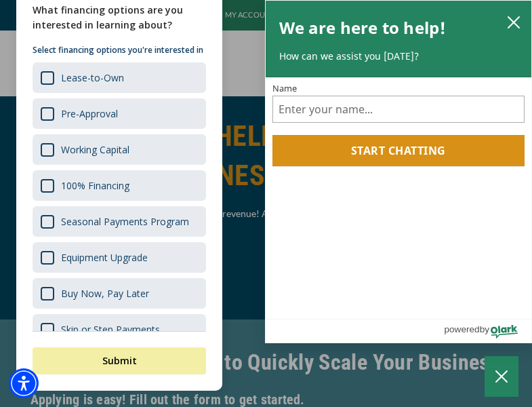 Image resolution: width=532 pixels, height=407 pixels. I want to click on input: Name, so click(399, 109).